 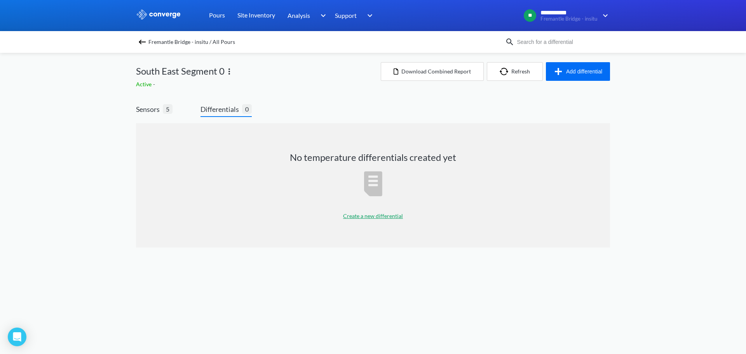 What do you see at coordinates (247, 109) in the screenshot?
I see `span: 0` at bounding box center [247, 109].